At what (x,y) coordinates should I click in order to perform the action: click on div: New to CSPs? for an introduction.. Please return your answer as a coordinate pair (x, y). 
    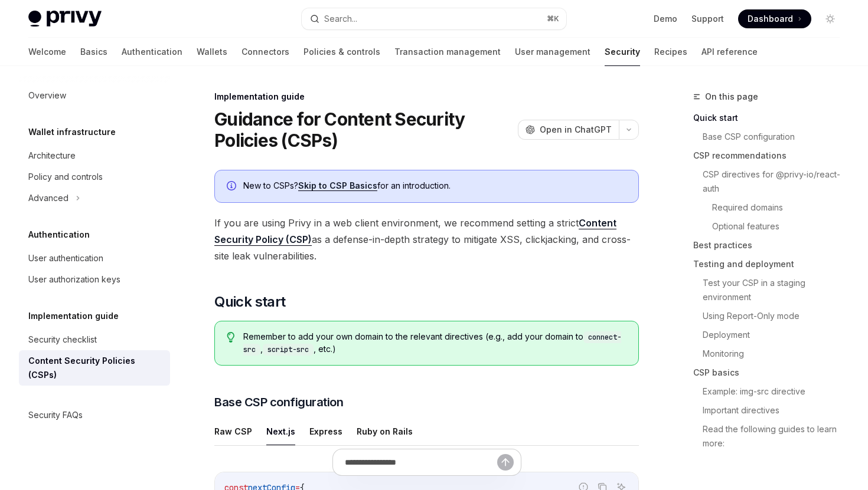
    Looking at the image, I should click on (434, 186).